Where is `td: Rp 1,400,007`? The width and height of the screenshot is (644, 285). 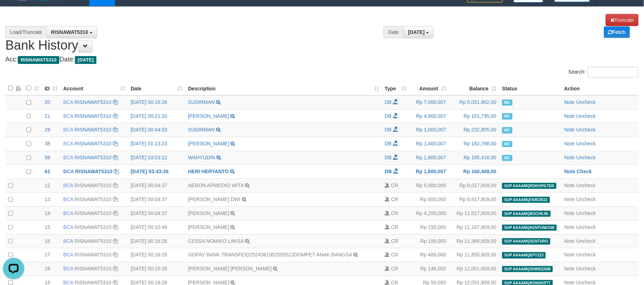
td: Rp 1,400,007 is located at coordinates (429, 144).